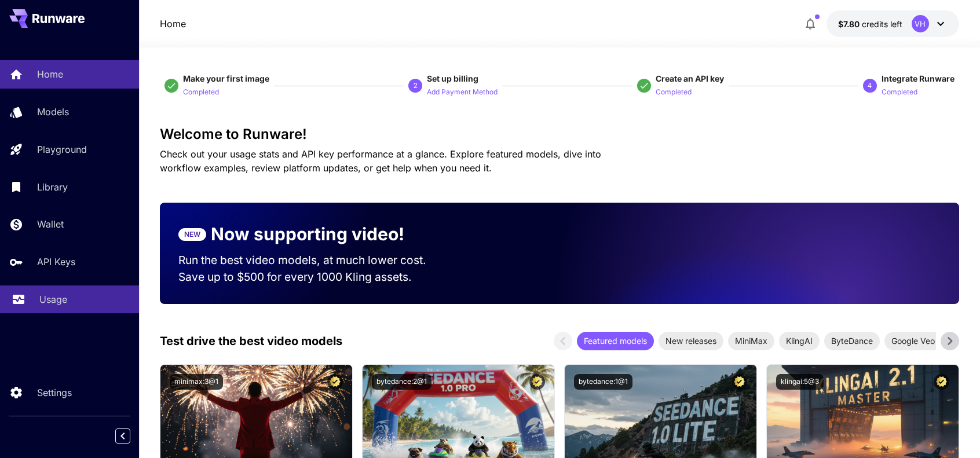  What do you see at coordinates (196, 381) in the screenshot?
I see `button: minimax:3@1` at bounding box center [196, 381].